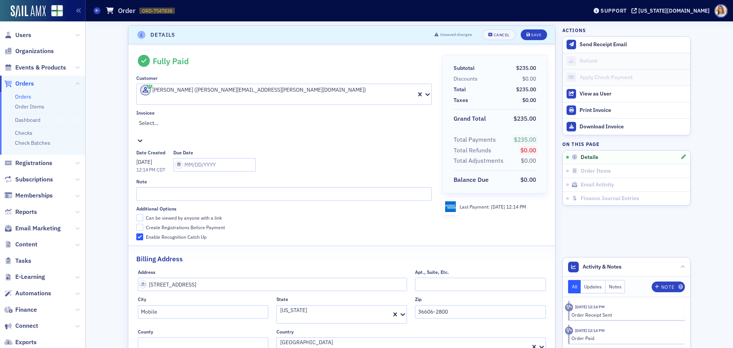  What do you see at coordinates (499, 35) in the screenshot?
I see `button: Cancel` at bounding box center [499, 35].